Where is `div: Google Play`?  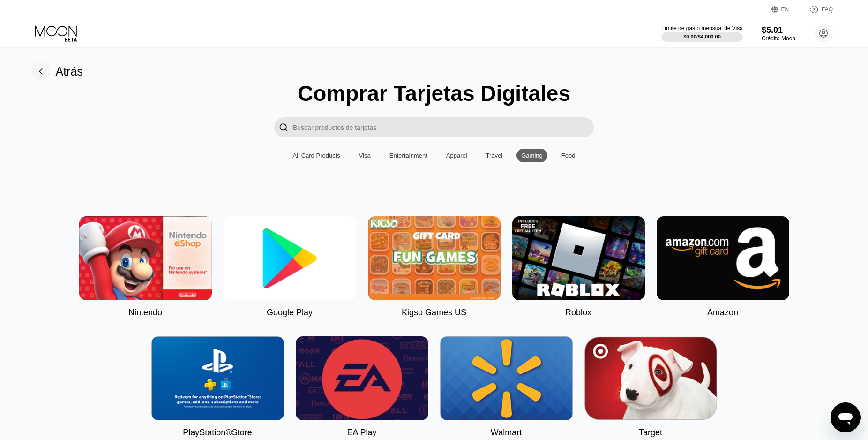
div: Google Play is located at coordinates (290, 313).